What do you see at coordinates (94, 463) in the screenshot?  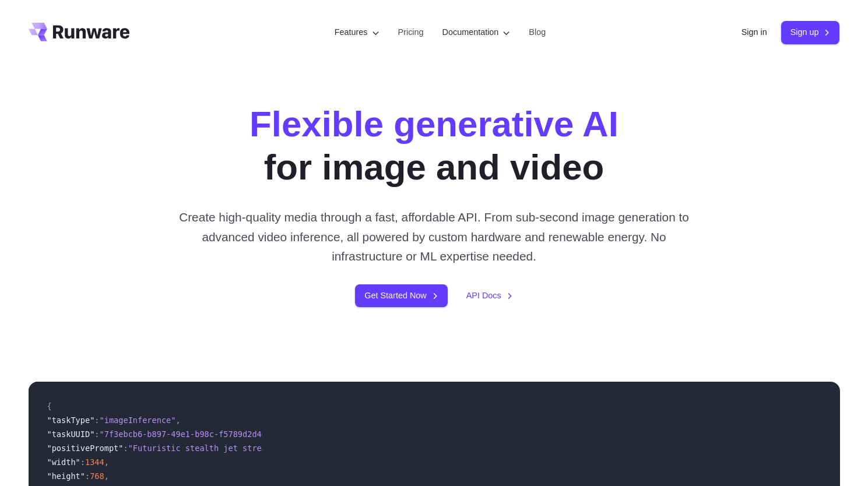 I see `span: 1344` at bounding box center [94, 463].